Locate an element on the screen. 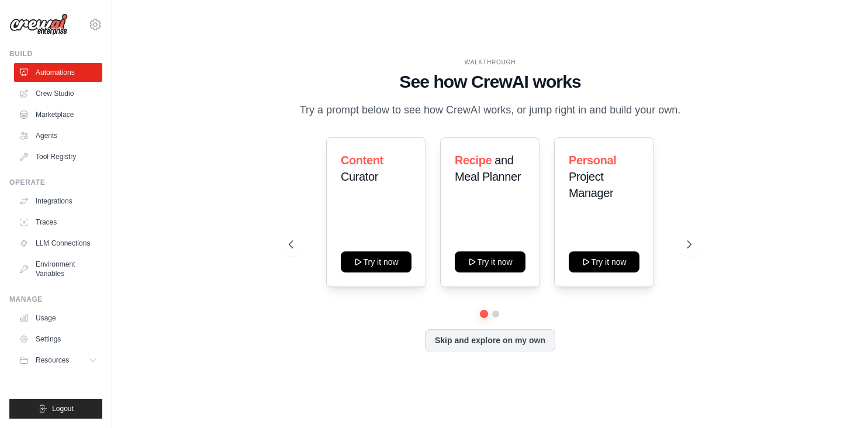  span: Logout is located at coordinates (62, 409).